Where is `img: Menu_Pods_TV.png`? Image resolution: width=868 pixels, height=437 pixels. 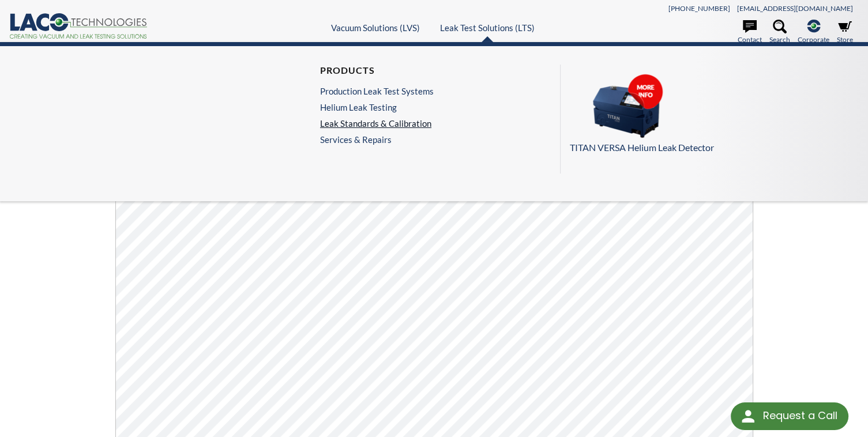
img: Menu_Pods_TV.png is located at coordinates (627, 106).